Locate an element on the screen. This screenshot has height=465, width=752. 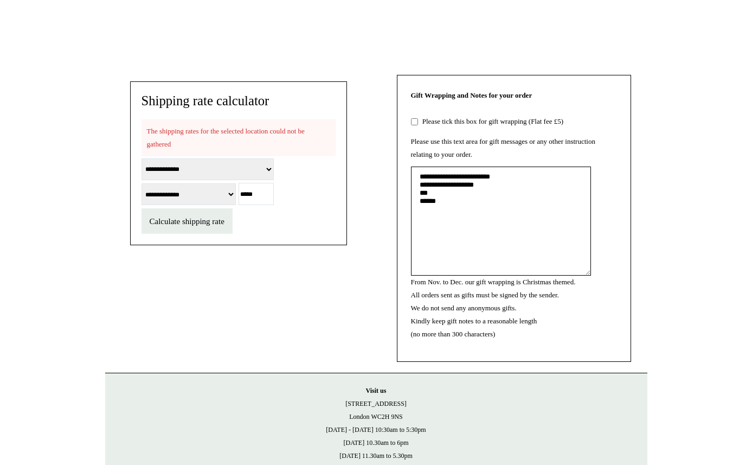
button: Calculate shipping rate is located at coordinates (187, 221).